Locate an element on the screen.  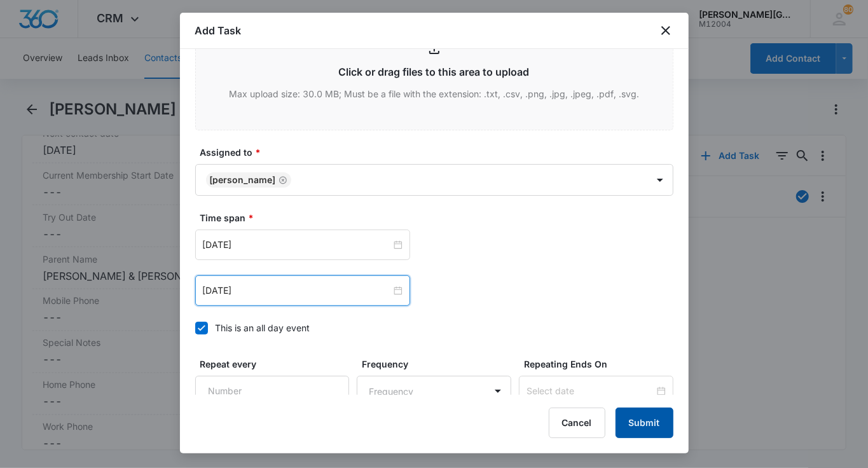
input: Select date is located at coordinates (590, 391).